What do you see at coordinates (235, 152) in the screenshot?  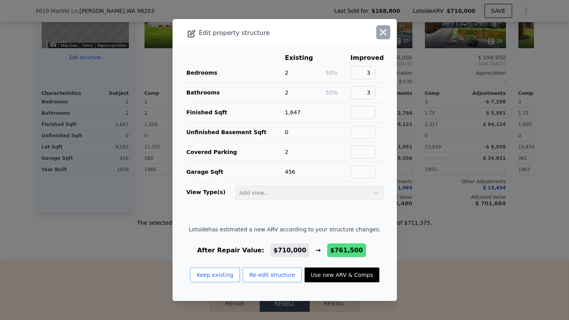 I see `td: Covered Parking` at bounding box center [235, 152].